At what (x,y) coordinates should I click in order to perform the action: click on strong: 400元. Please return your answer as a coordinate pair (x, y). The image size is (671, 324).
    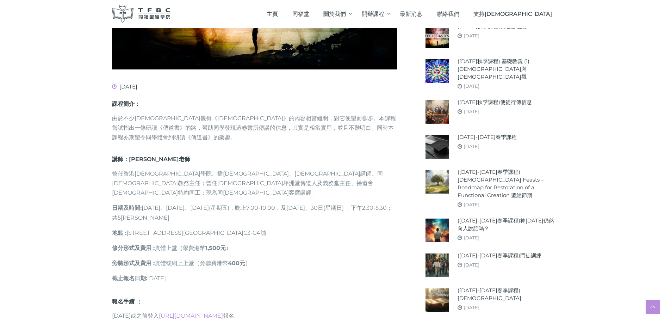
    Looking at the image, I should click on (236, 263).